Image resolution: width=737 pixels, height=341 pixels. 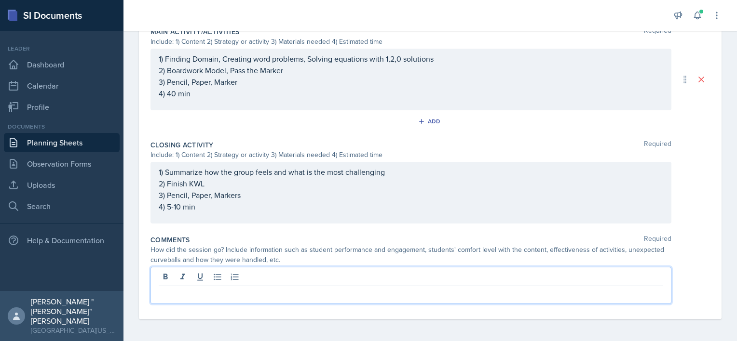 What do you see at coordinates (62, 241) in the screenshot?
I see `div: Help & Documentation` at bounding box center [62, 241].